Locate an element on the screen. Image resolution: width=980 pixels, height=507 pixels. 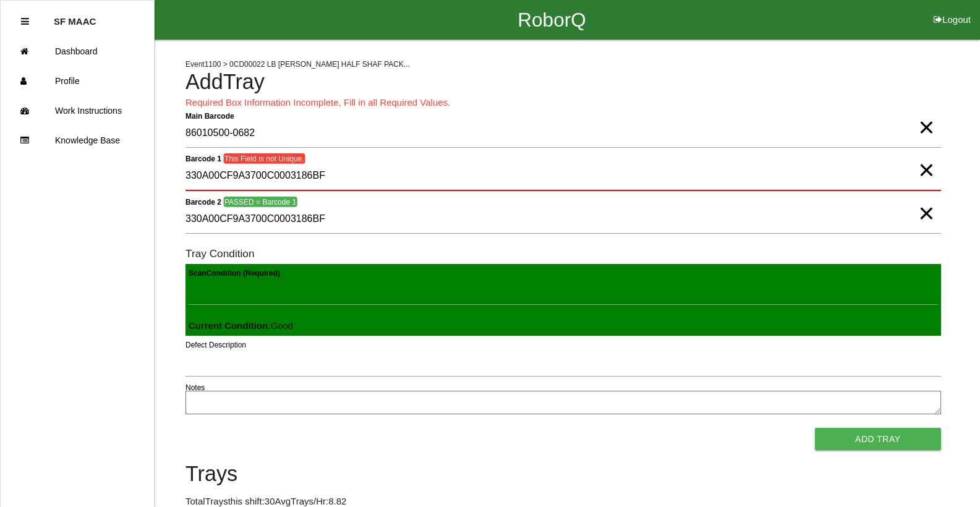
p: SF MAAC is located at coordinates (75, 17).